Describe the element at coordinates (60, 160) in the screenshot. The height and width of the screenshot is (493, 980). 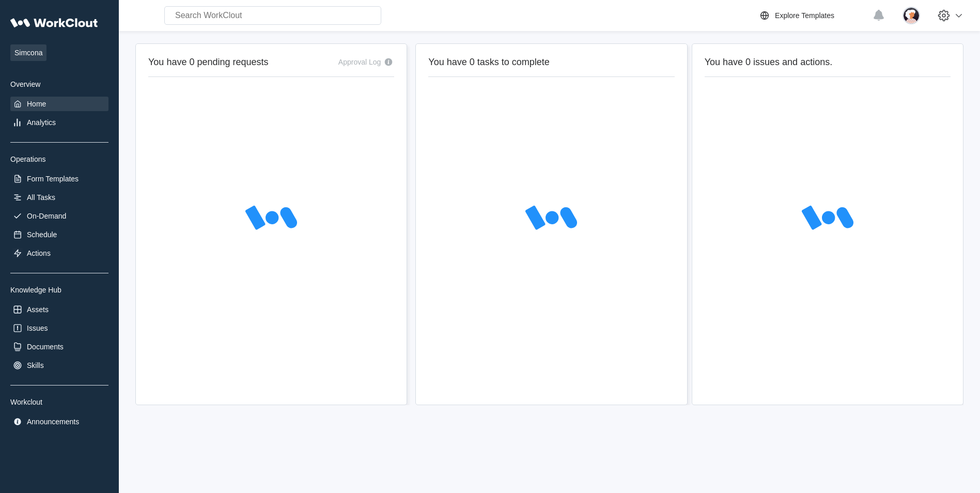
I see `div: Operations` at that location.